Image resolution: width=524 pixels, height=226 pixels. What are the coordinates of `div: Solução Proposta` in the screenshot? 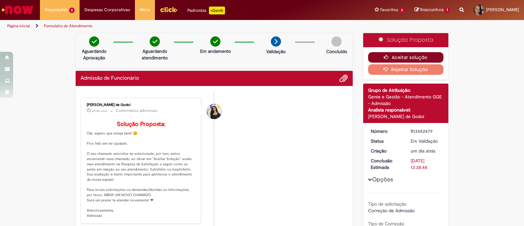 It's located at (406, 40).